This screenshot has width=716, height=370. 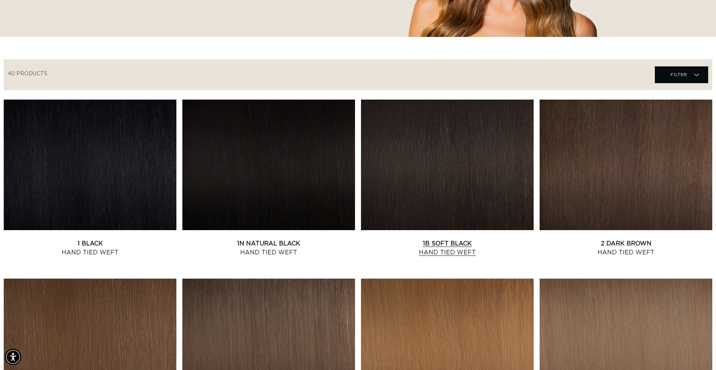 I want to click on a: 1N Natural Black Hand Tied Weft, so click(x=268, y=248).